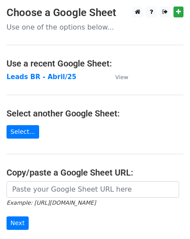  Describe the element at coordinates (122, 77) in the screenshot. I see `small: View` at that location.